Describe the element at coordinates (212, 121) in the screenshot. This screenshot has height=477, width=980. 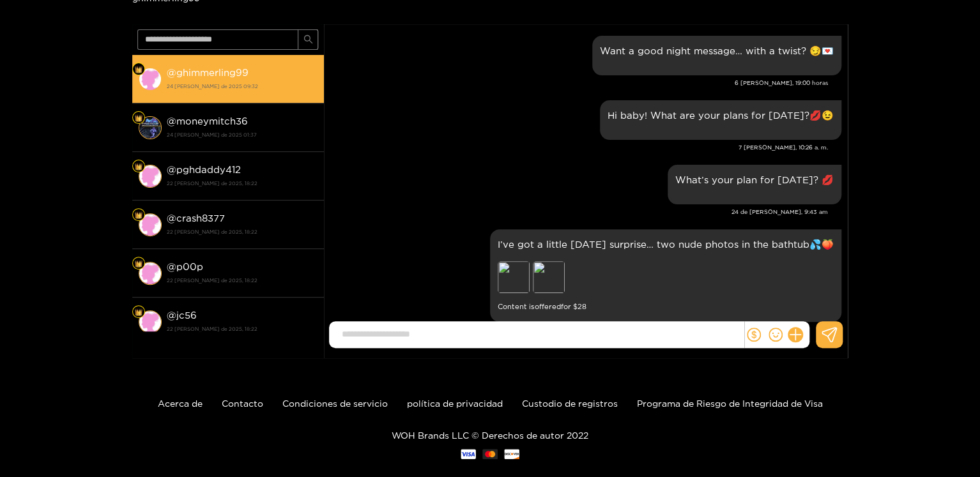
I see `font: moneymitch36` at that location.